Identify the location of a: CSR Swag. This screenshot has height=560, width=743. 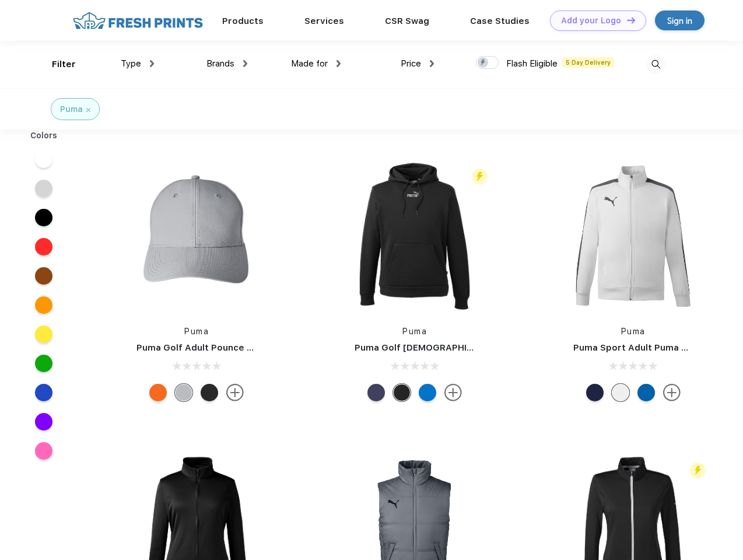
(408, 21).